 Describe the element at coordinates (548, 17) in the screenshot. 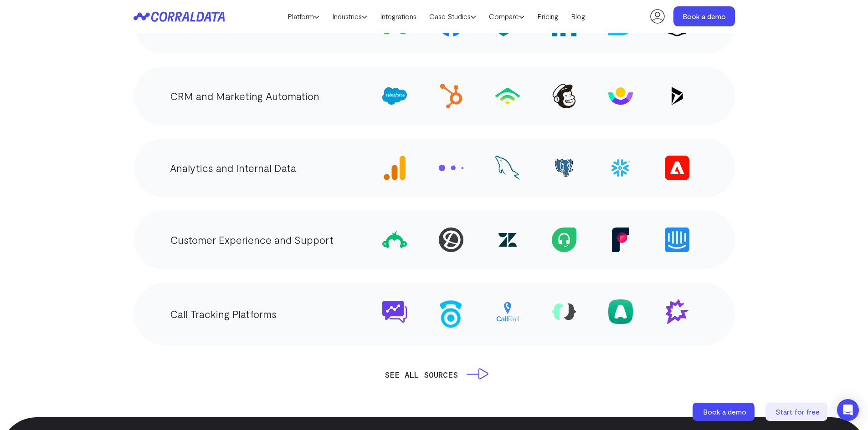

I see `a: Pricing` at that location.